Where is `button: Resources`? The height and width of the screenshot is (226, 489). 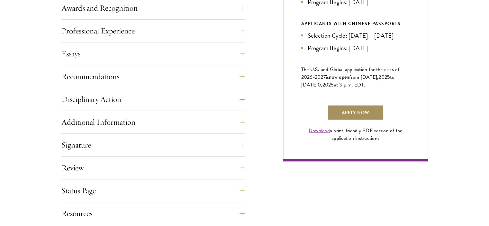
button: Resources is located at coordinates (153, 214).